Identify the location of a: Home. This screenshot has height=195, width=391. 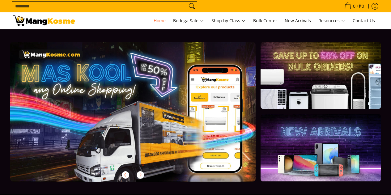
(160, 21).